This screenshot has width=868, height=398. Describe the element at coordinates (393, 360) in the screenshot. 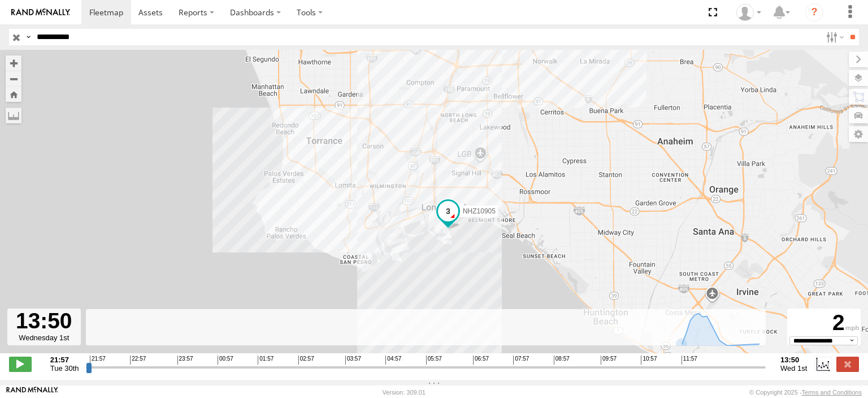

I see `span: 04:57` at that location.